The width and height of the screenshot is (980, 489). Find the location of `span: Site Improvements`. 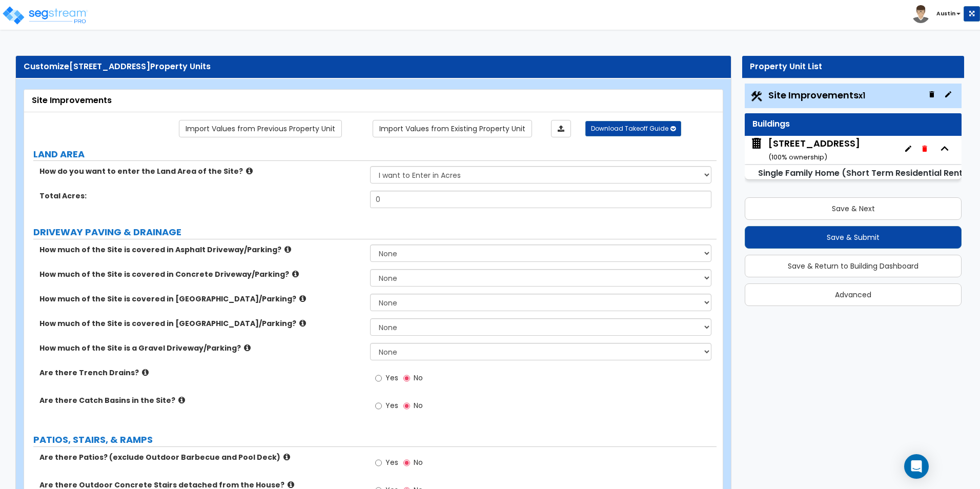

span: Site Improvements is located at coordinates (816, 95).